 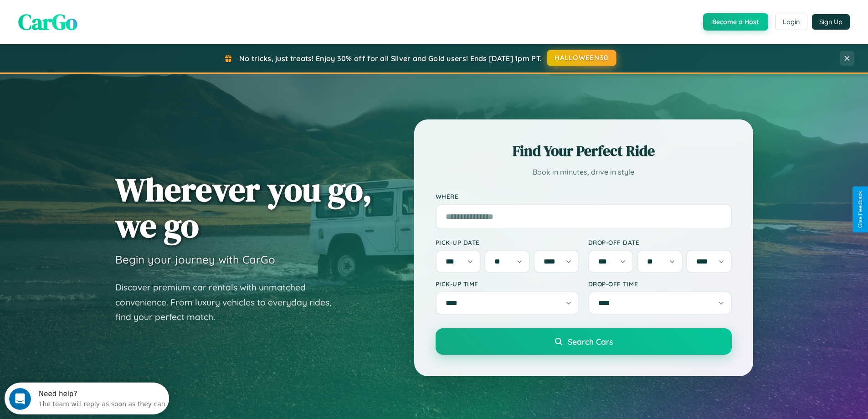 I want to click on label: Drop-off Date, so click(x=660, y=242).